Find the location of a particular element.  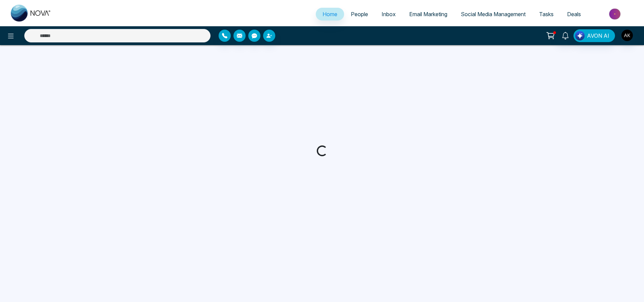

a: Social Media Management is located at coordinates (493, 14).